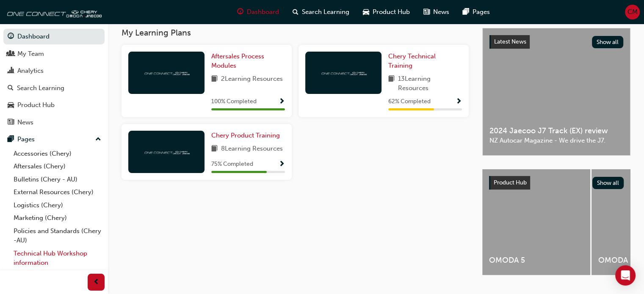 The image size is (644, 294). I want to click on a: Chery Technical Training, so click(425, 61).